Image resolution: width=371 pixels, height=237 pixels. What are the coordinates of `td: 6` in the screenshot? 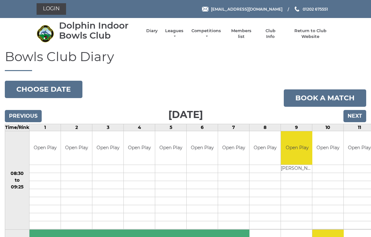 It's located at (203, 127).